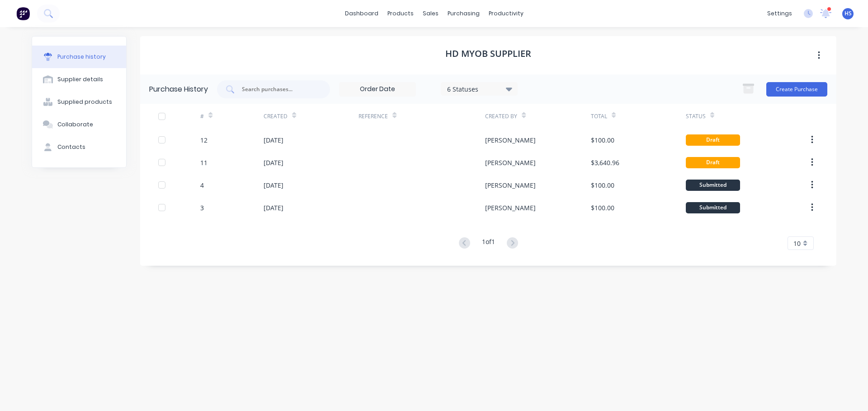 The image size is (868, 411). What do you see at coordinates (204, 140) in the screenshot?
I see `div: 12` at bounding box center [204, 140].